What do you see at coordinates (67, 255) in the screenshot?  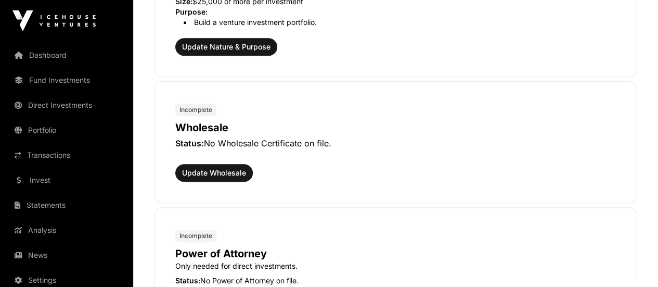 I see `a: News` at bounding box center [67, 255].